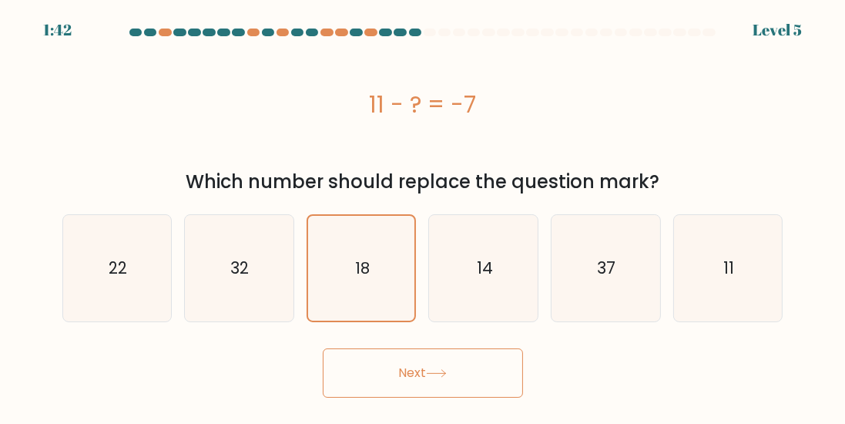 The width and height of the screenshot is (845, 424). I want to click on text: 32, so click(240, 267).